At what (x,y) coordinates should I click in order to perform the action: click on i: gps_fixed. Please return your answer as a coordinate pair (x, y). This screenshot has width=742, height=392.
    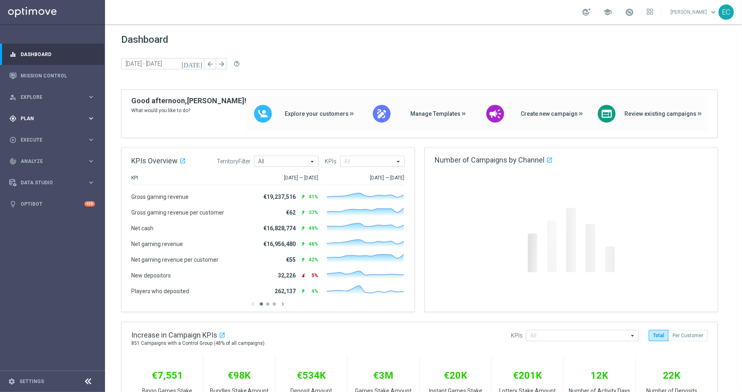
    Looking at the image, I should click on (13, 119).